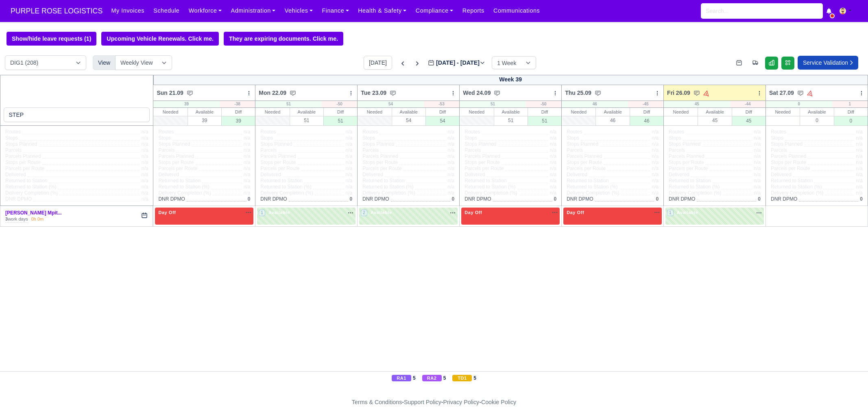 This screenshot has height=420, width=868. I want to click on span: Stops per Route, so click(22, 162).